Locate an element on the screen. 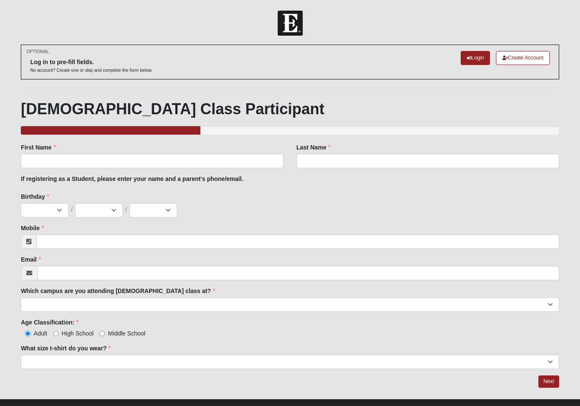  a: Create Account is located at coordinates (523, 58).